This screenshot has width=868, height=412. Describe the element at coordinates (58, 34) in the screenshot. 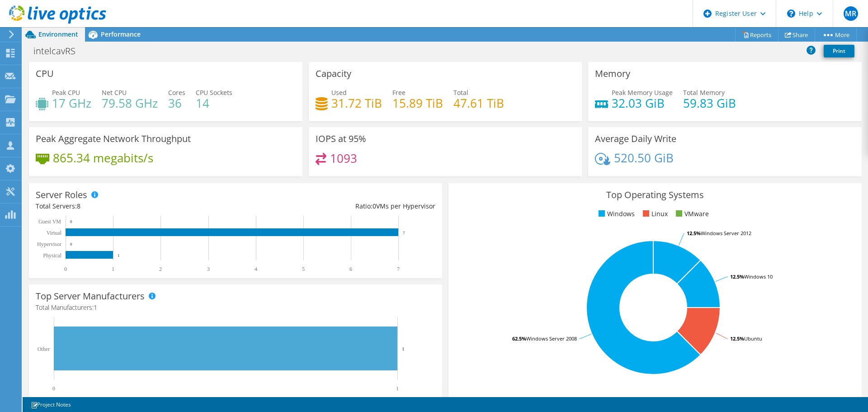

I see `span: Environment` at that location.